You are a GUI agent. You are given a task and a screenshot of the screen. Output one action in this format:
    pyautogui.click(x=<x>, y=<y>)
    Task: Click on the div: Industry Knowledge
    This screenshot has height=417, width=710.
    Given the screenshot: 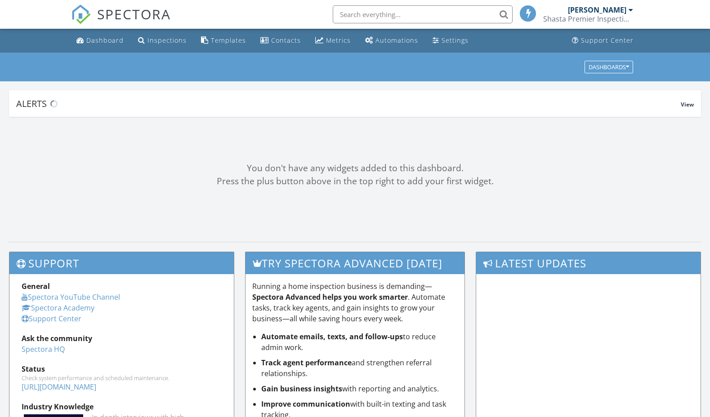 What is the action you would take?
    pyautogui.click(x=121, y=407)
    